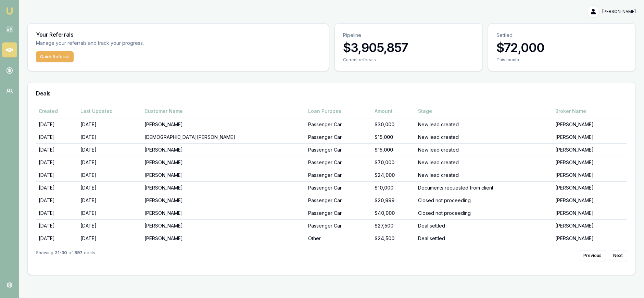 The width and height of the screenshot is (644, 298). What do you see at coordinates (484, 187) in the screenshot?
I see `td: Documents requested from client` at bounding box center [484, 187].